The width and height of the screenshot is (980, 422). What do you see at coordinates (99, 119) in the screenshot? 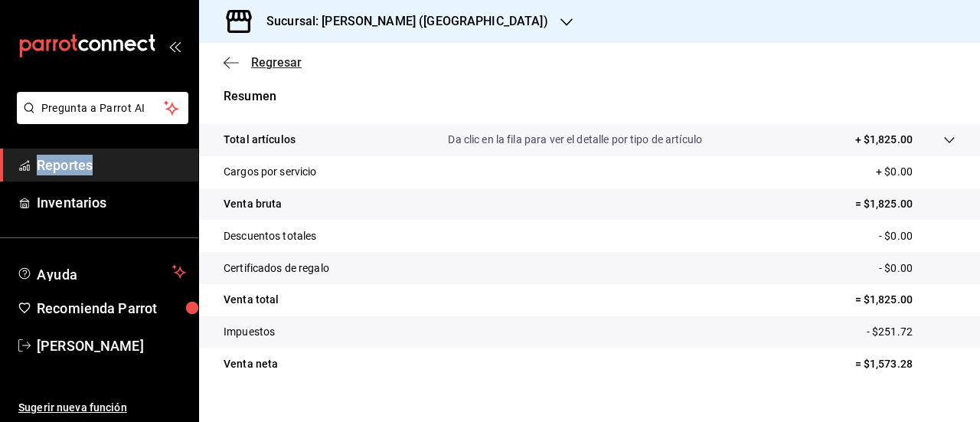
I see `a: Pregunta a Parrot AI` at bounding box center [99, 119].